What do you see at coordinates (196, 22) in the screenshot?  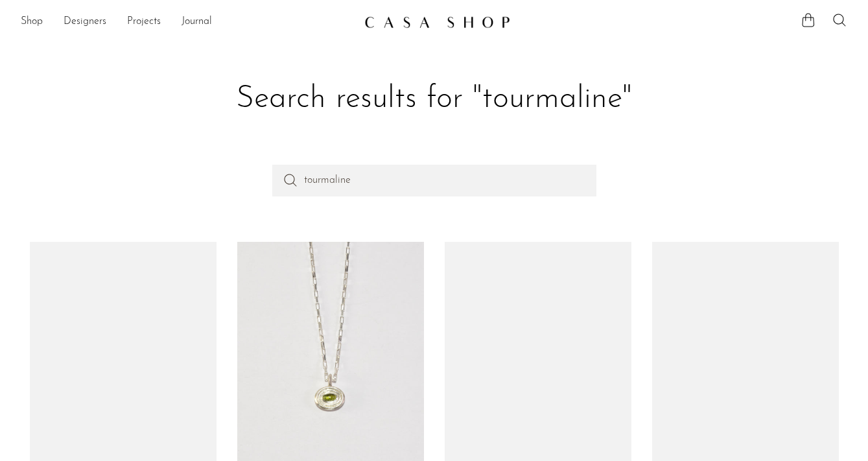 I see `a: Journal` at bounding box center [196, 22].